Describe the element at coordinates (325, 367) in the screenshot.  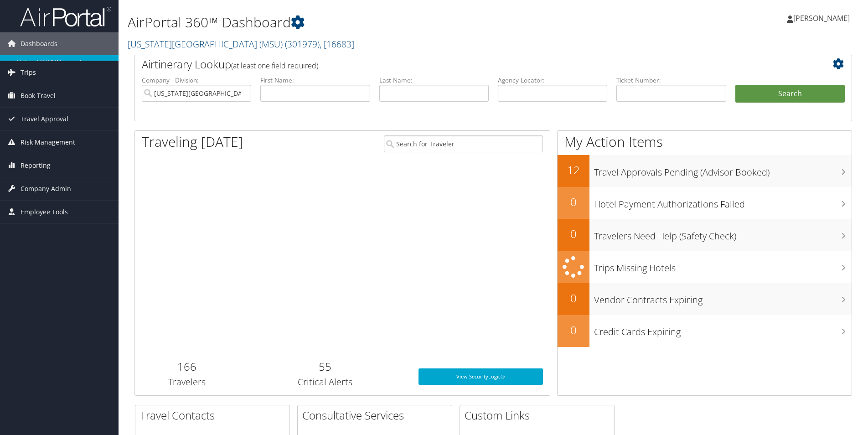
I see `h2: 55` at that location.